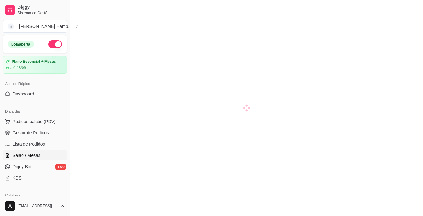 This screenshot has height=216, width=423. Describe the element at coordinates (35, 26) in the screenshot. I see `button: Select a team` at that location.